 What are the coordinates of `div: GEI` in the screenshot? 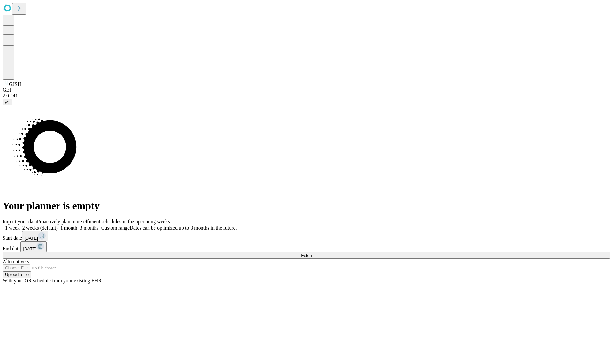 It's located at (307, 90).